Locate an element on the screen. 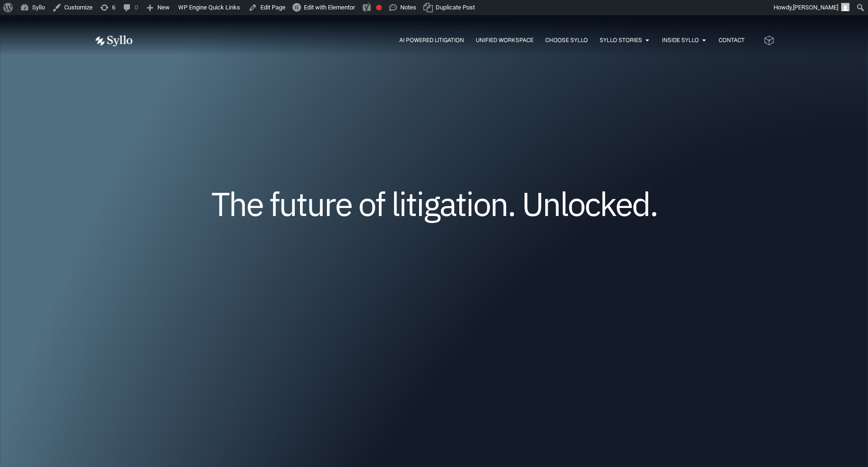  span: AI Powered Litigation is located at coordinates (432, 40).